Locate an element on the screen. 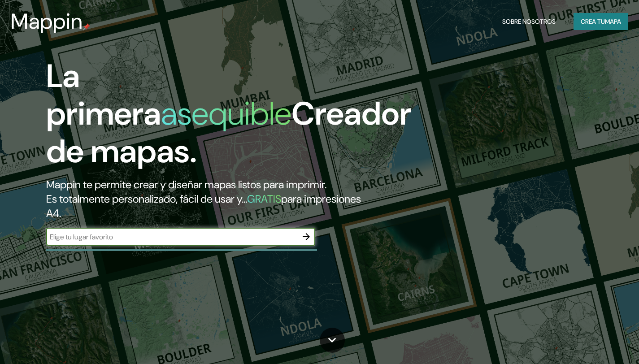  font: Crea tu is located at coordinates (593, 21).